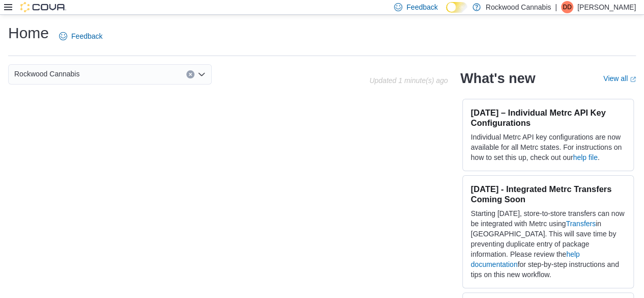  What do you see at coordinates (547, 147) in the screenshot?
I see `p: Individual Metrc API key configurations are now available for all Metrc states. For instructions ...` at bounding box center [547, 147].